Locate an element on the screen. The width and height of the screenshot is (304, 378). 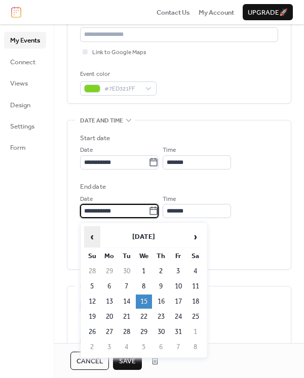
td: 14 is located at coordinates (127, 302).